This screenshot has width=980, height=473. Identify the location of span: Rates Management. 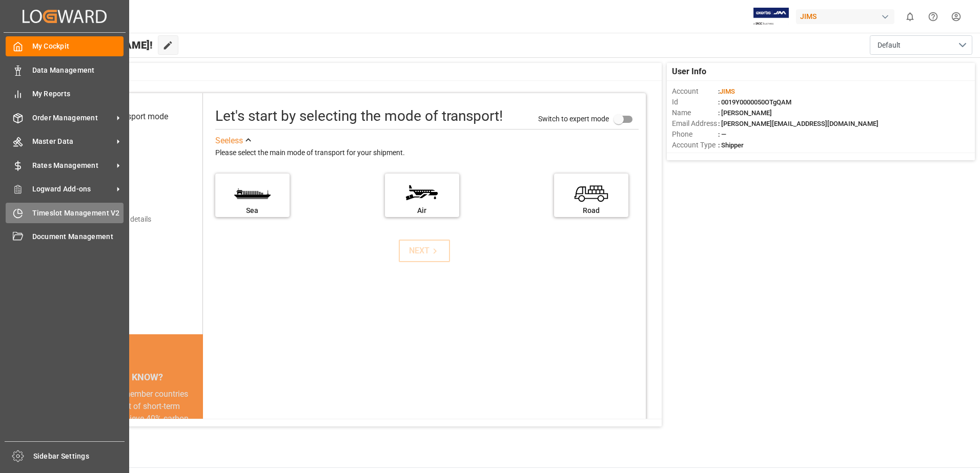
(73, 166).